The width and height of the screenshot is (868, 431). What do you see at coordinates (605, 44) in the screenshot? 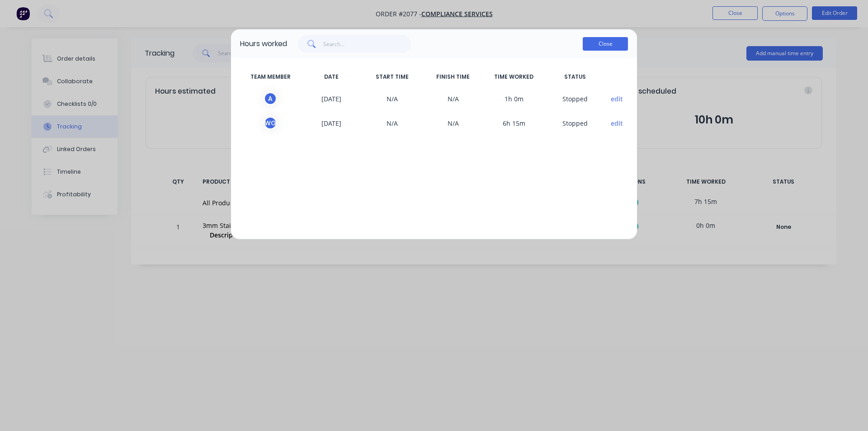
I see `button: Close` at bounding box center [605, 44].